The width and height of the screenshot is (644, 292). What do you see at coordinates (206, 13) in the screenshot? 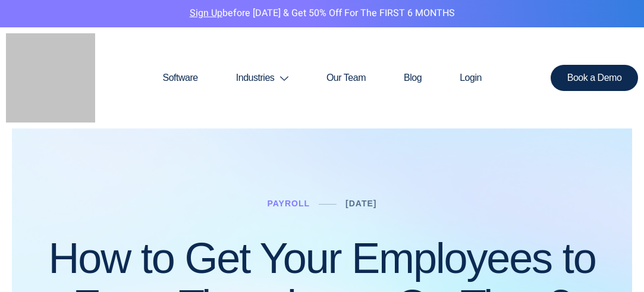
I see `a: Sign Up` at bounding box center [206, 13].